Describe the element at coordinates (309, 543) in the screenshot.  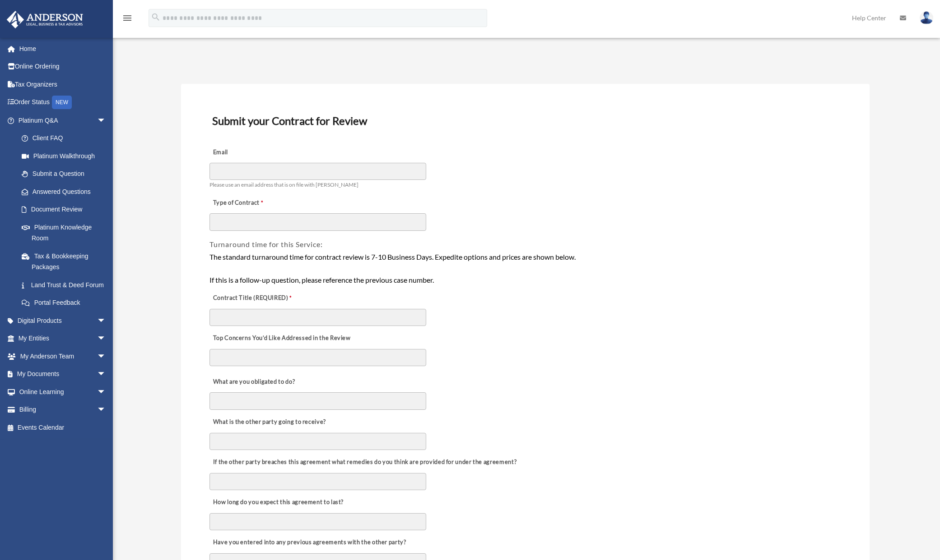
I see `label: Have you entered into any previous agreements with the other party?` at that location.